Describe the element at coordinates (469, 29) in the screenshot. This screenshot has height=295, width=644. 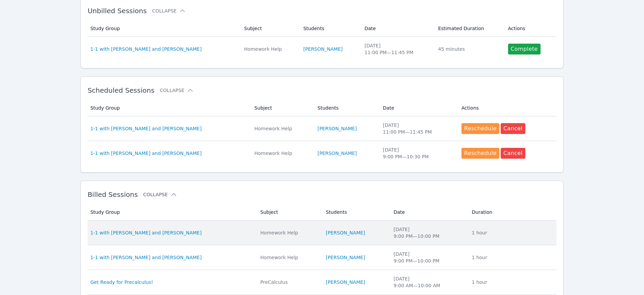
I see `th: Estimated Duration` at that location.